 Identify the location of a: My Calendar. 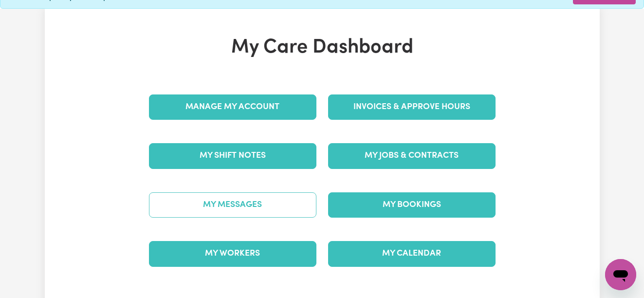
(412, 254).